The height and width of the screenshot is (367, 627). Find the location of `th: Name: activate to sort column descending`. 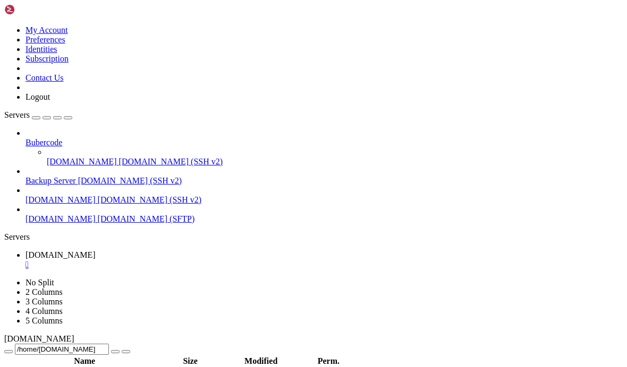

th: Name: activate to sort column descending is located at coordinates (84, 362).